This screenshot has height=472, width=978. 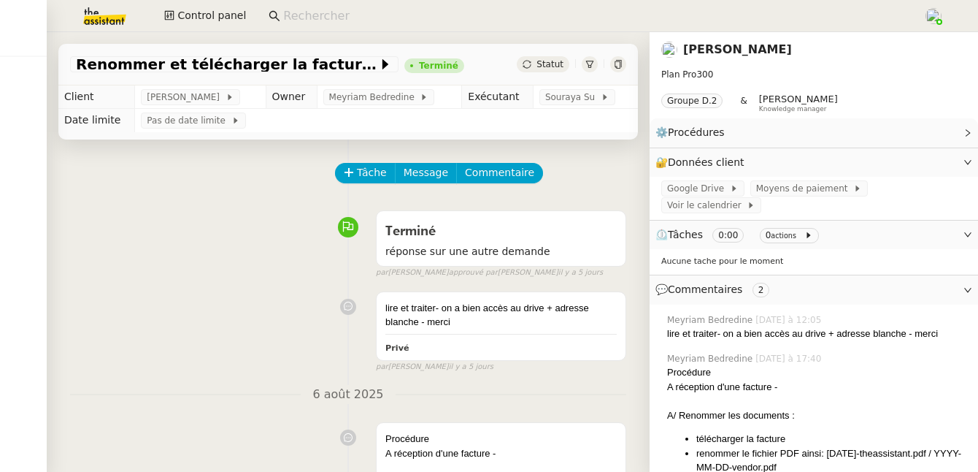 What do you see at coordinates (573, 97) in the screenshot?
I see `span: Souraya Su` at bounding box center [573, 97].